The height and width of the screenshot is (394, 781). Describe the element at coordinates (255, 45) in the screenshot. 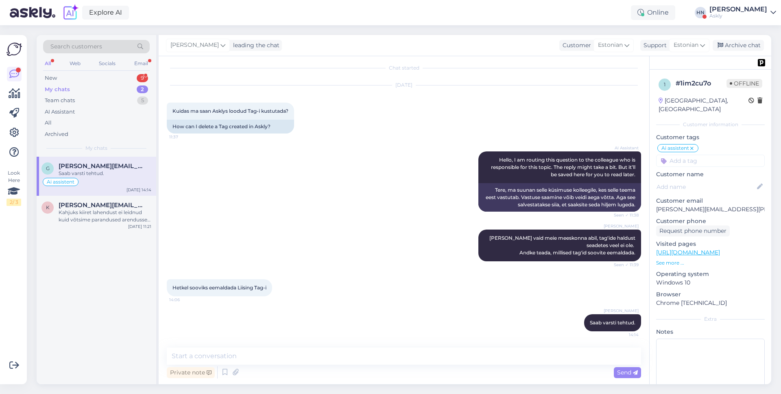

I see `div: leading the chat` at that location.